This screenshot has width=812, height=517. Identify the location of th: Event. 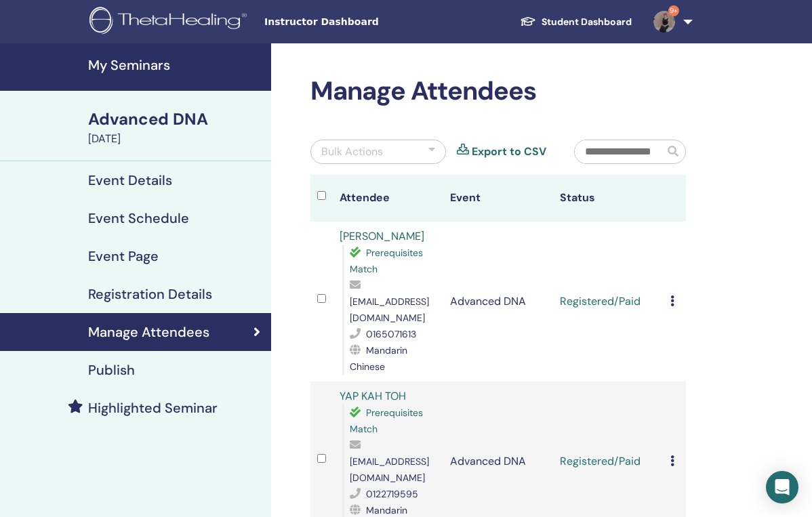
(498, 198).